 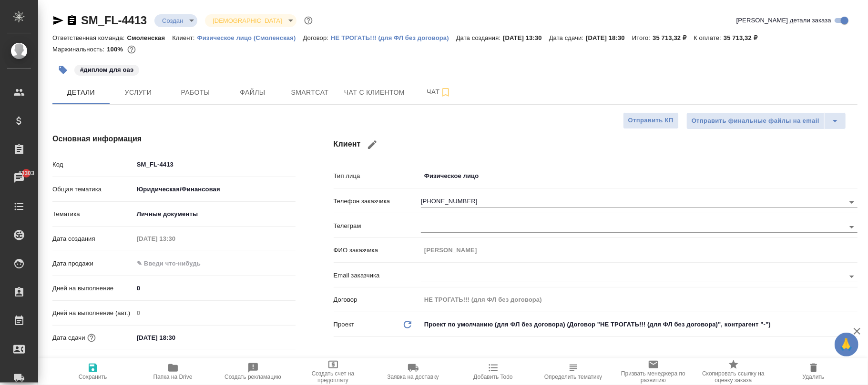 What do you see at coordinates (377, 250) in the screenshot?
I see `p: ФИО заказчика` at bounding box center [377, 250].